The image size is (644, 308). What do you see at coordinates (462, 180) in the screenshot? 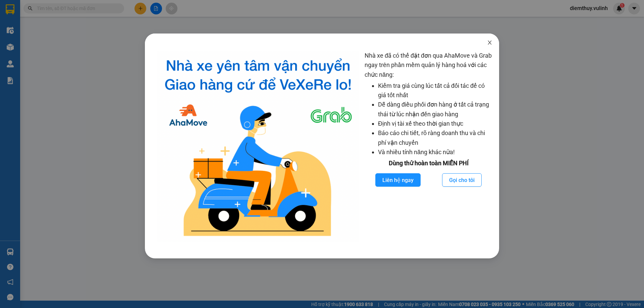
I see `span: Gọi cho tôi` at bounding box center [462, 180].